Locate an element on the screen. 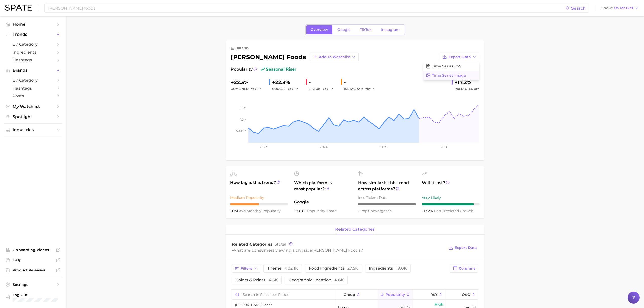 The height and width of the screenshot is (308, 644). span: 100.0% is located at coordinates (300, 211).